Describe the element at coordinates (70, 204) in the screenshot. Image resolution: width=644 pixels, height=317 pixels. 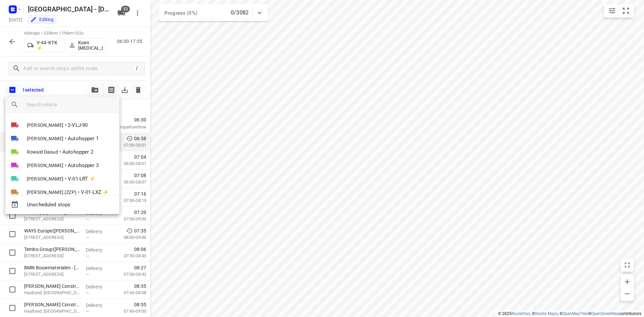
I see `span: Unscheduled stops` at that location.